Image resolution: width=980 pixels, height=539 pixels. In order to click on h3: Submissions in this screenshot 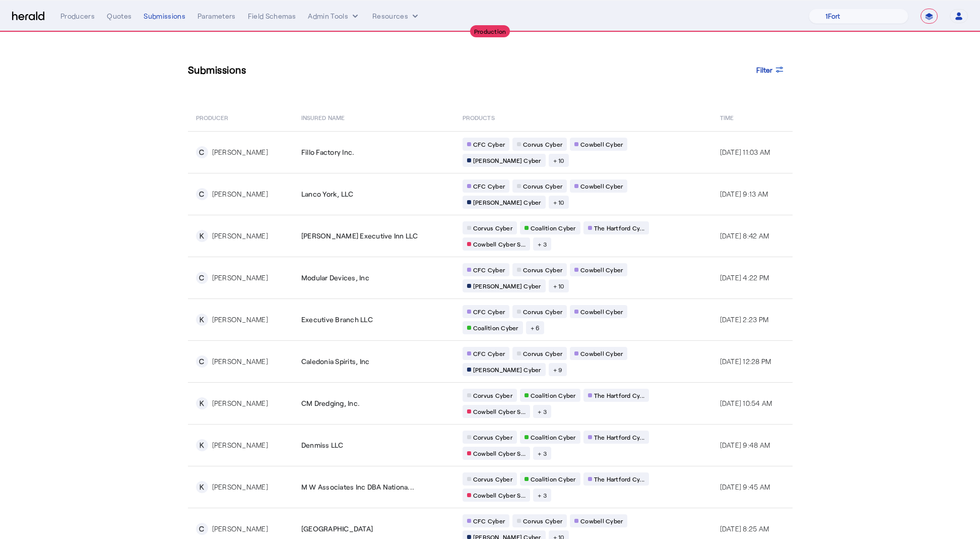, I will do `click(217, 70)`.